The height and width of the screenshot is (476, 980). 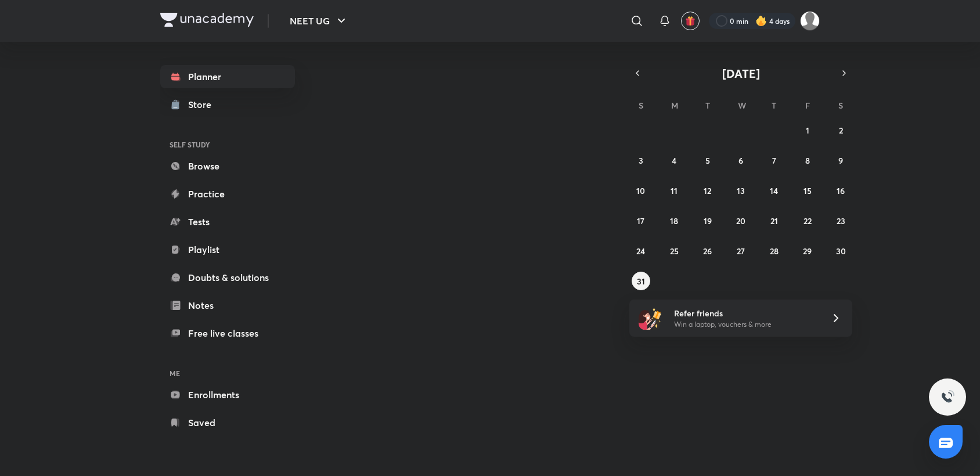 What do you see at coordinates (774, 221) in the screenshot?
I see `button: August 21, 2025` at bounding box center [774, 221].